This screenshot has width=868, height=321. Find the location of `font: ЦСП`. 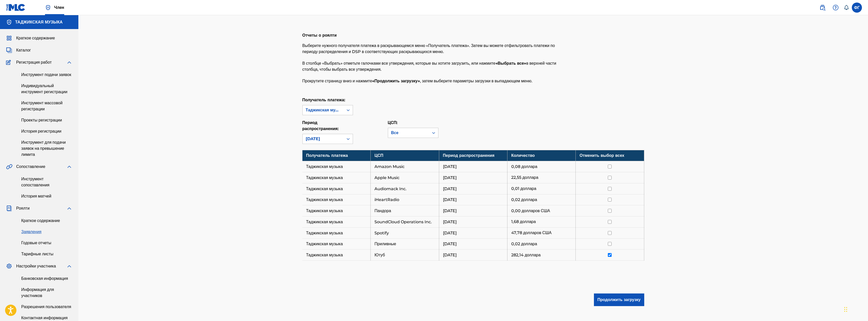

font: ЦСП is located at coordinates (379, 156).